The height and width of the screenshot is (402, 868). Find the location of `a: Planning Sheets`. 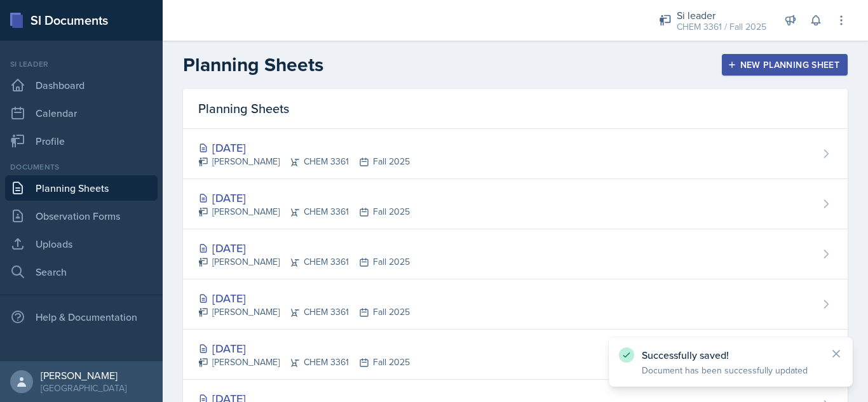

a: Planning Sheets is located at coordinates (81, 188).